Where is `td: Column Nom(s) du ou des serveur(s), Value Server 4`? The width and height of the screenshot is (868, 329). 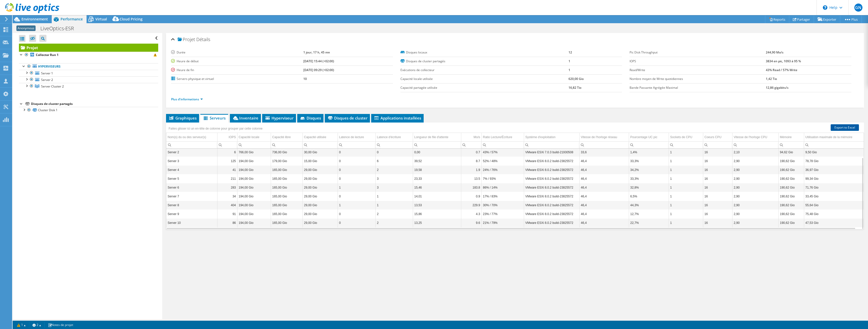
td: Column Nom(s) du ou des serveur(s), Value Server 4 is located at coordinates (192, 170).